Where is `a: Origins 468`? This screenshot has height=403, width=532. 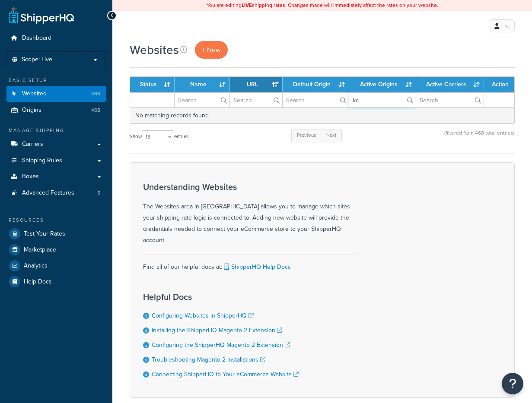 a: Origins 468 is located at coordinates (56, 110).